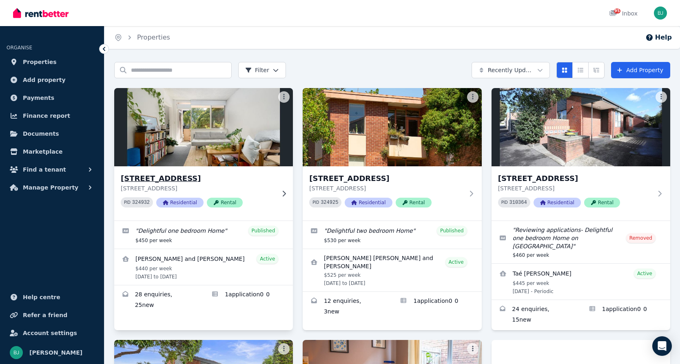 The image size is (680, 364). Describe the element at coordinates (42, 297) in the screenshot. I see `span: Help centre` at that location.